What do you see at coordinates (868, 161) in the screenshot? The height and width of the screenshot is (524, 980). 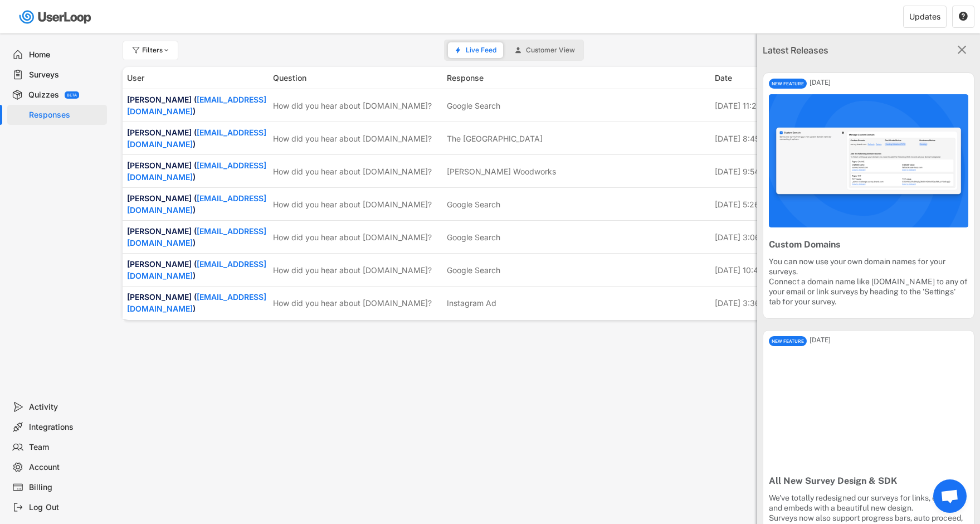 I see `img: CleanShot%202025-09-30%20at%2011.24.00%402x.png` at bounding box center [868, 161].